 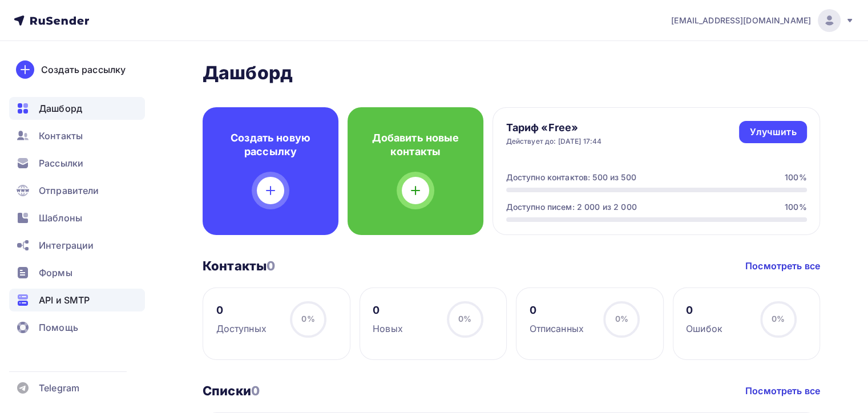 What do you see at coordinates (773, 132) in the screenshot?
I see `a: Улучшить` at bounding box center [773, 132].